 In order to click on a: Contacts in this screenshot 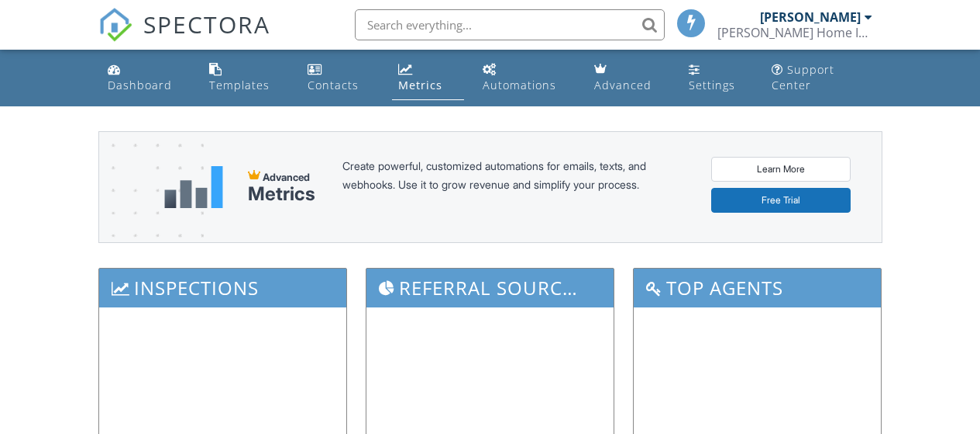, I will do `click(340, 78)`.